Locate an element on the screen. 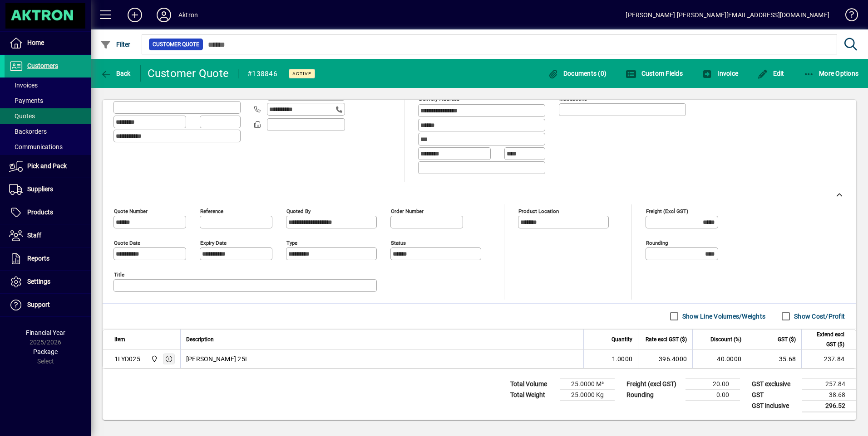  span: Products is located at coordinates (40, 212).